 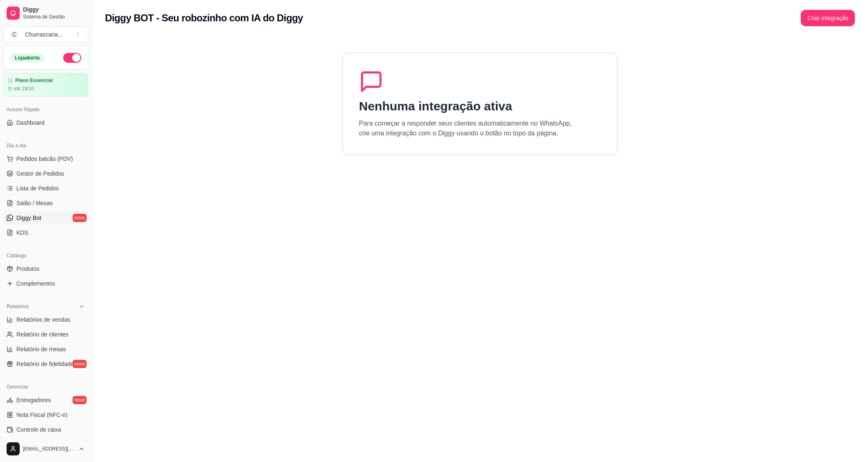 What do you see at coordinates (45, 158) in the screenshot?
I see `span: Pedidos balcão (PDV)` at bounding box center [45, 158].